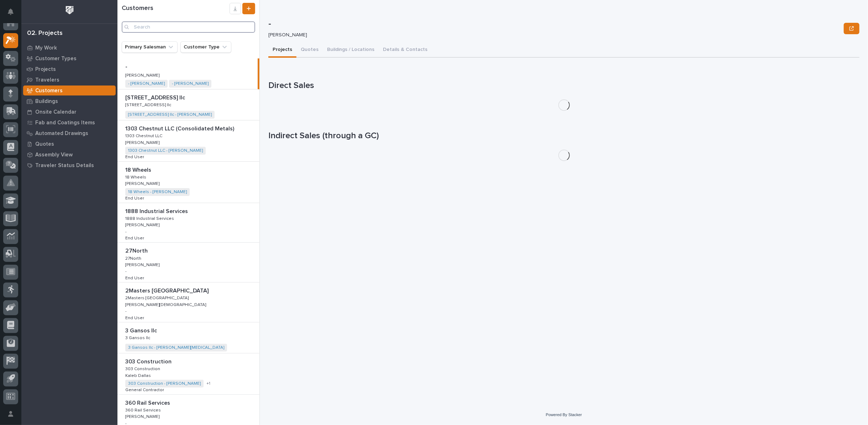 The height and width of the screenshot is (425, 868). Describe the element at coordinates (188, 27) in the screenshot. I see `div: Search` at that location.